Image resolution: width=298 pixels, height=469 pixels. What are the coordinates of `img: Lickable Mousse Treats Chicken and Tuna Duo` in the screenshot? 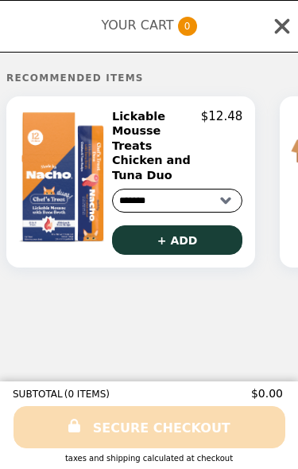 It's located at (64, 176).